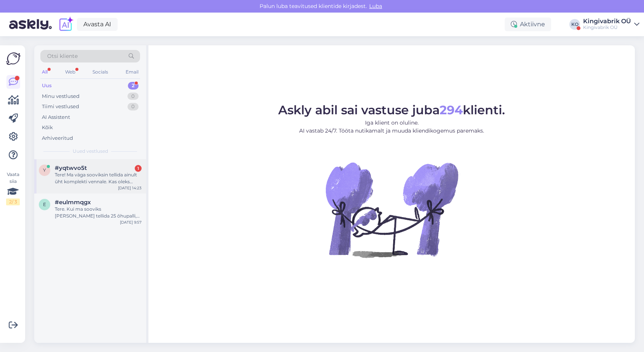  I want to click on div: Aktiivne, so click(528, 24).